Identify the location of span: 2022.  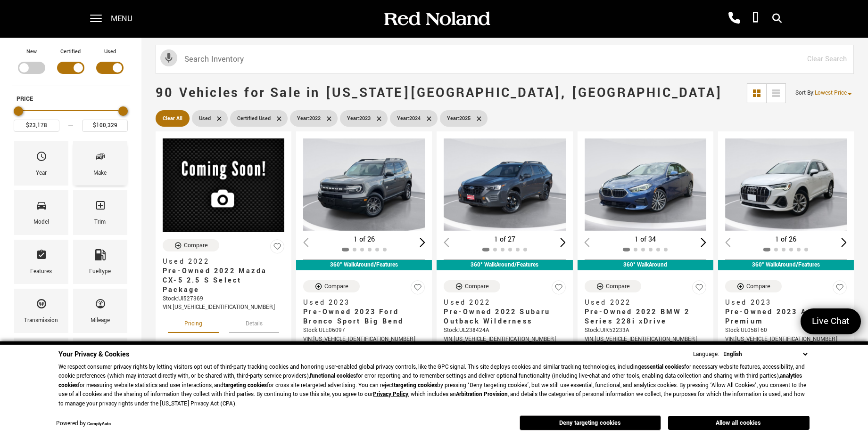
(309, 118).